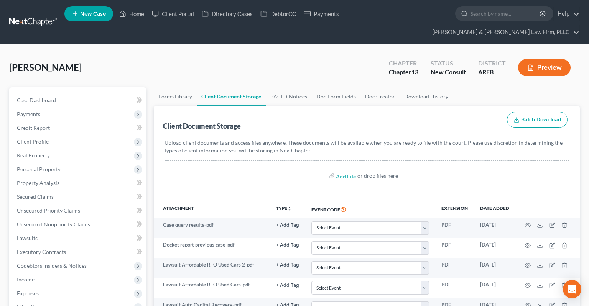  I want to click on i: unfold_more, so click(290, 209).